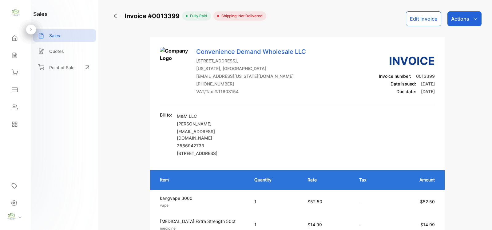 The image size is (492, 230). Describe the element at coordinates (406, 91) in the screenshot. I see `span: Due date:` at that location.